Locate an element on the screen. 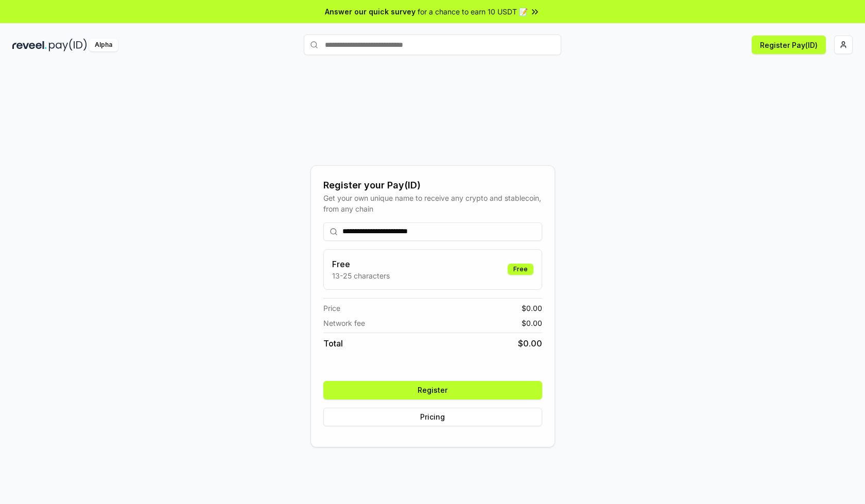 This screenshot has height=504, width=865. div: Get your own unique name to receive any crypto and stablecoin, from any chain is located at coordinates (433, 203).